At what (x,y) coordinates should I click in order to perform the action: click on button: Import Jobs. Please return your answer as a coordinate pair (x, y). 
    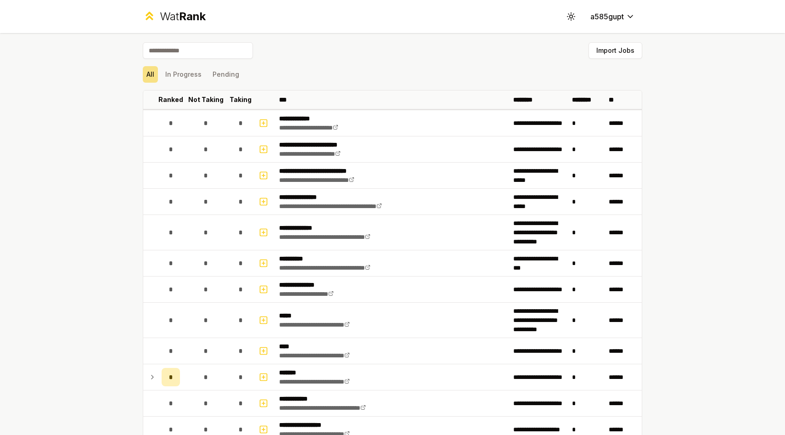
    Looking at the image, I should click on (615, 51).